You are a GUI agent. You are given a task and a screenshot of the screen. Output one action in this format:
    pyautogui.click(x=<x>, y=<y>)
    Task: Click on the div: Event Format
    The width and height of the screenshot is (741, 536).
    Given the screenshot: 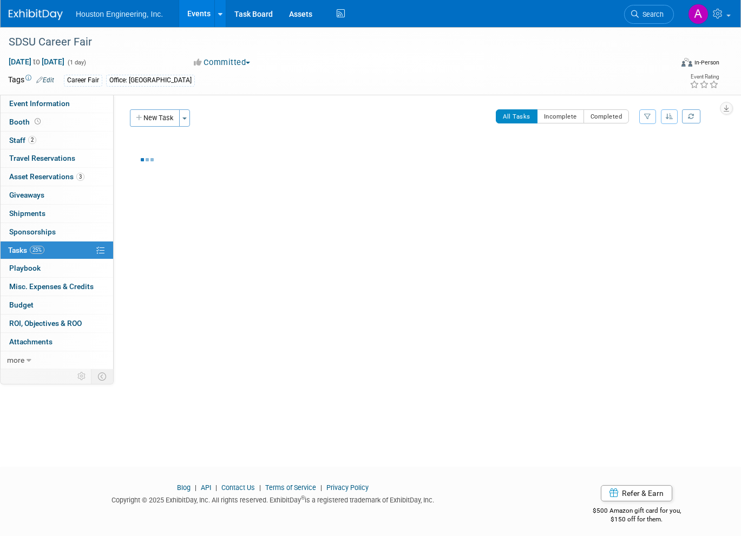 What is the action you would take?
    pyautogui.click(x=667, y=64)
    